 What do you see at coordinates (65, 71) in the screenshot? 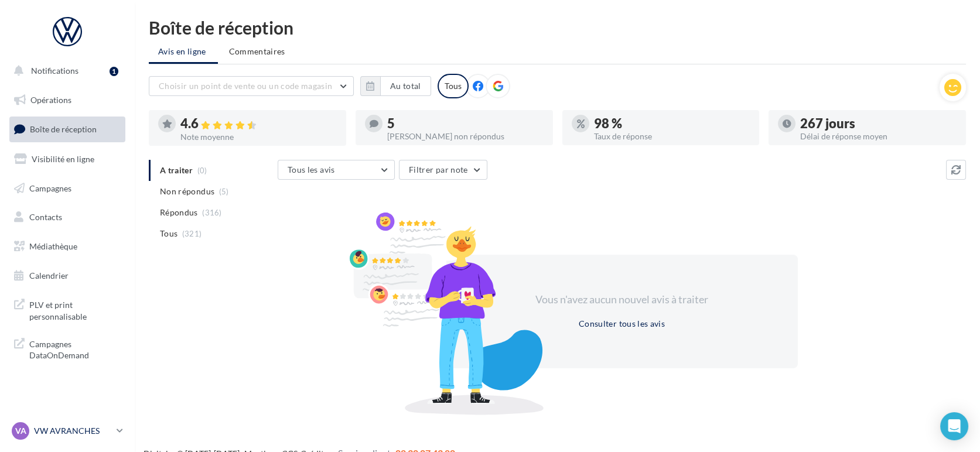
I see `button: Notifications 1` at bounding box center [65, 71].